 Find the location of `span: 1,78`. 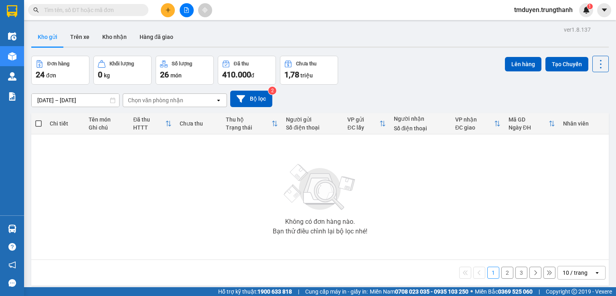

span: 1,78 is located at coordinates (292, 75).